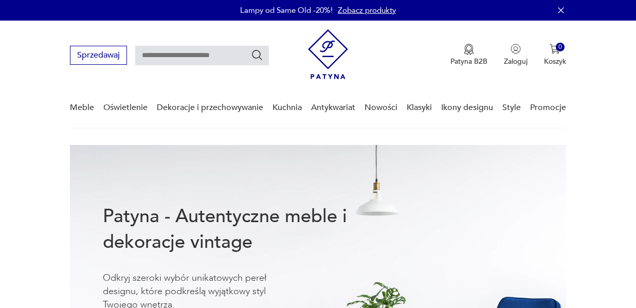 The image size is (636, 308). What do you see at coordinates (257, 55) in the screenshot?
I see `button: Szukaj` at bounding box center [257, 55].